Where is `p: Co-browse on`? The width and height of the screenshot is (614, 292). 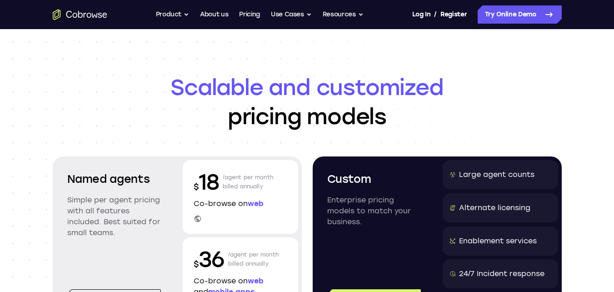
p: Co-browse on is located at coordinates (240, 204).